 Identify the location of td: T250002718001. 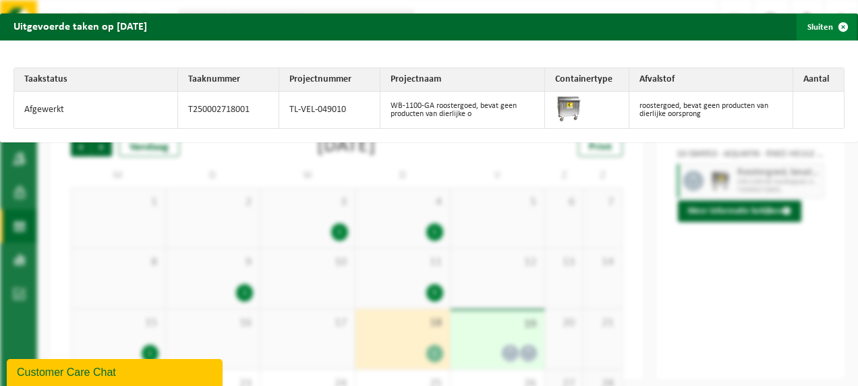
(229, 110).